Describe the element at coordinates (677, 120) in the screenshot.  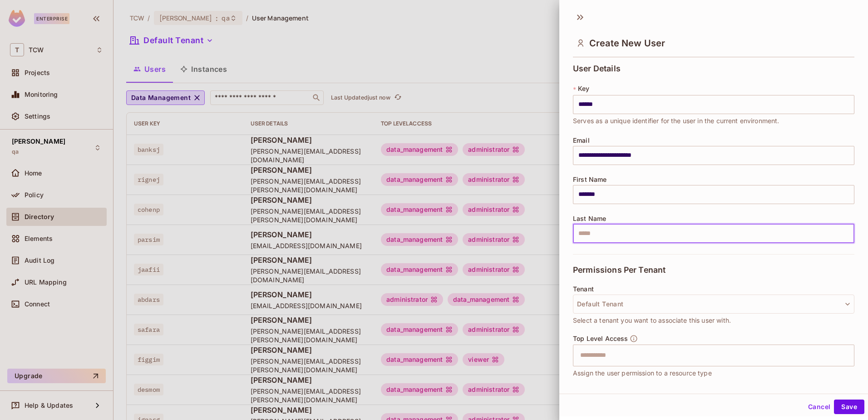
I see `span: Serves as a unique identifier for the user in the current environment.` at that location.